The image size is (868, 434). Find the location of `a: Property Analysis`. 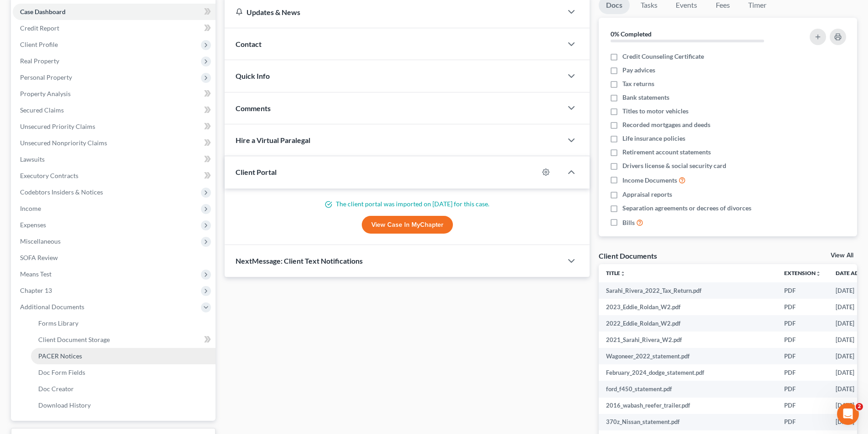

a: Property Analysis is located at coordinates (114, 94).